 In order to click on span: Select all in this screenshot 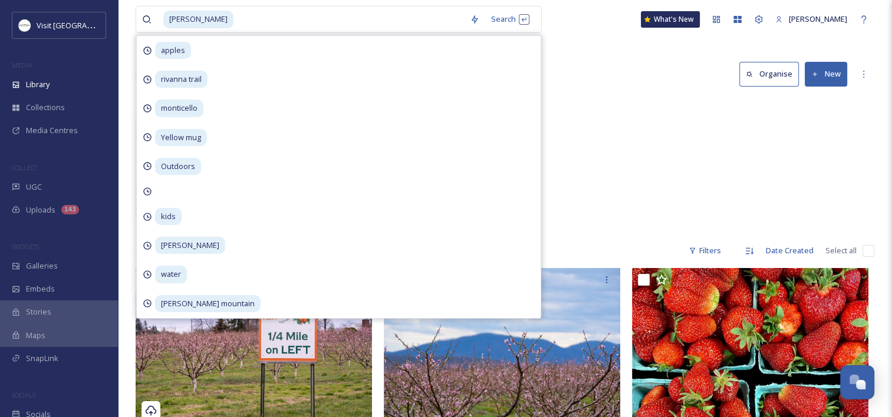, I will do `click(840, 250)`.